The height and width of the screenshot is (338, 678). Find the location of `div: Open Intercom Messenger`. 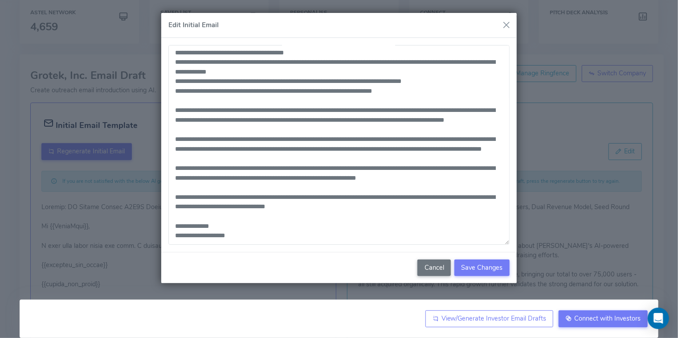

div: Open Intercom Messenger is located at coordinates (658, 318).